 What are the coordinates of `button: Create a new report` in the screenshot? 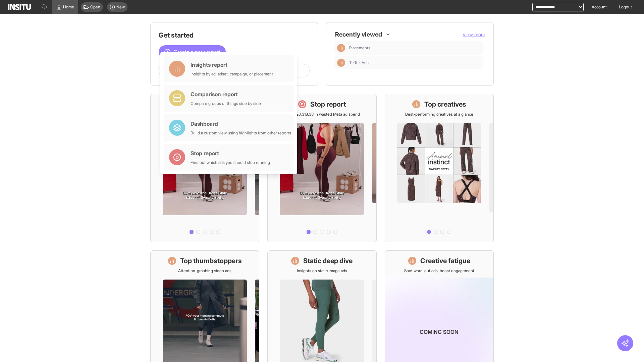 It's located at (192, 52).